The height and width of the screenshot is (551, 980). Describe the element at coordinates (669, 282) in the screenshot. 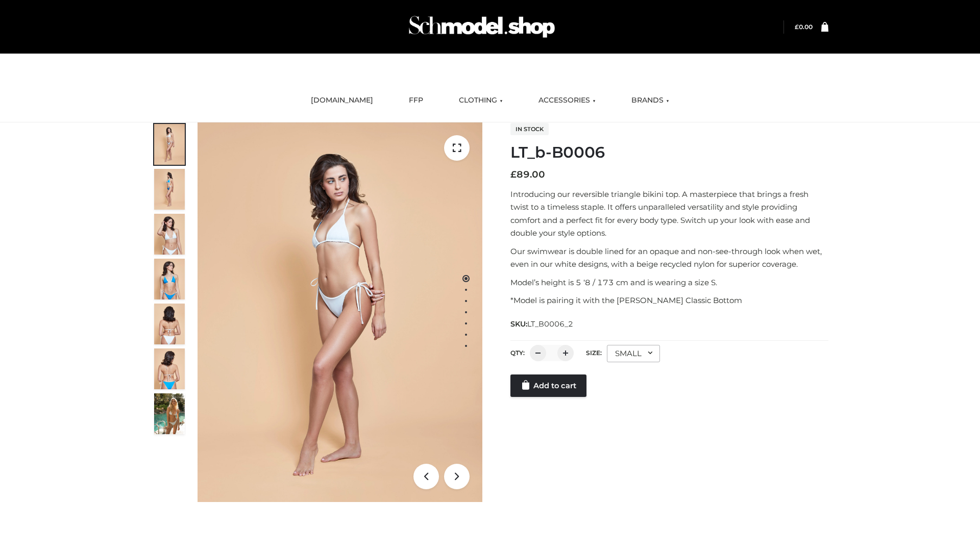

I see `p: Model’s height is 5 ‘8 / 173 cm and is wearing a size S.` at that location.